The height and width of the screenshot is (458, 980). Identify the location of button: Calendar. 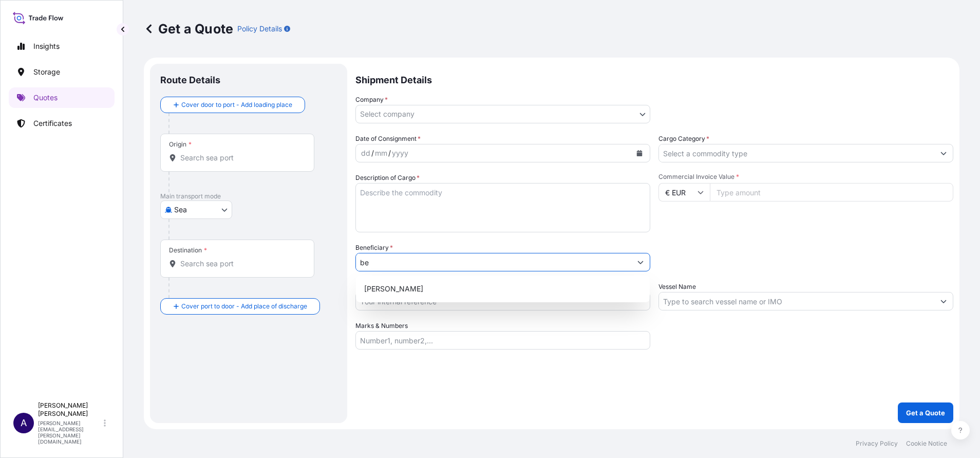
(640, 153).